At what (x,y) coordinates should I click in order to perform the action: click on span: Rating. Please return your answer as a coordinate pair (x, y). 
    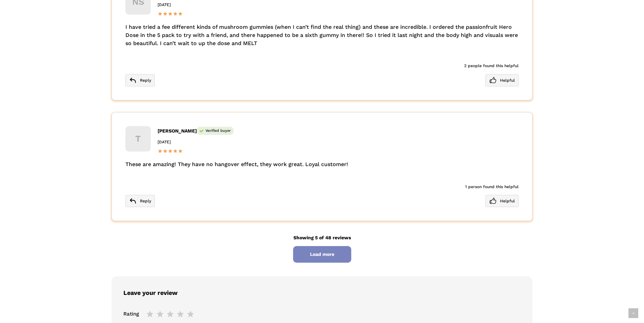
    Looking at the image, I should click on (131, 314).